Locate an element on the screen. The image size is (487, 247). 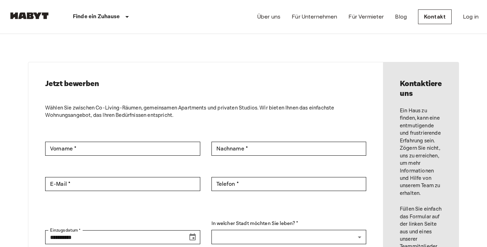
label: In welcher Stadt möchten Sie leben? * is located at coordinates (289, 223).